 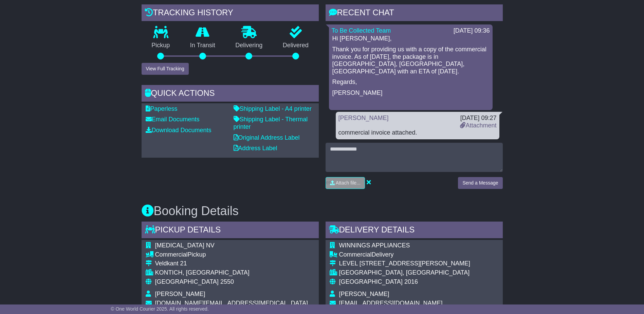 I want to click on a: Shipping Label - Thermal printer, so click(x=271, y=123).